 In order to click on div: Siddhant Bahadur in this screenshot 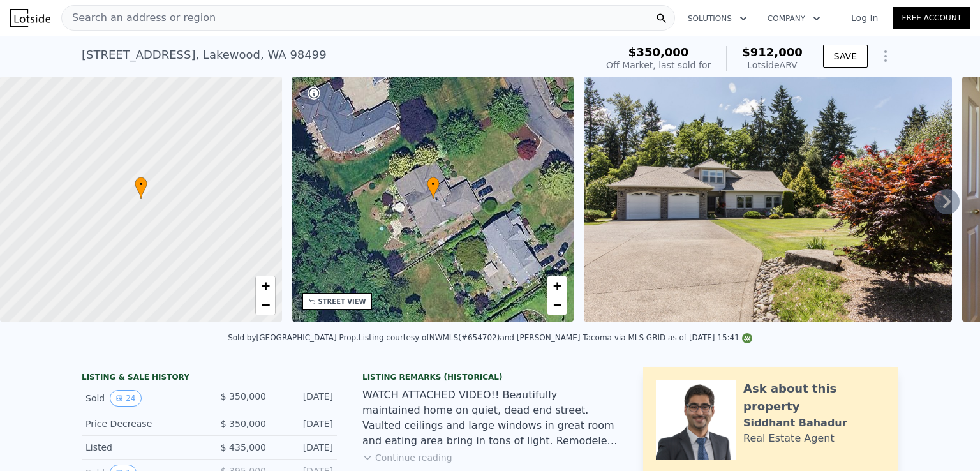, I will do `click(795, 423)`.